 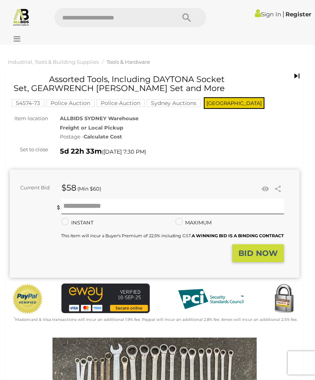 I want to click on span: Tools & Hardware, so click(x=128, y=62).